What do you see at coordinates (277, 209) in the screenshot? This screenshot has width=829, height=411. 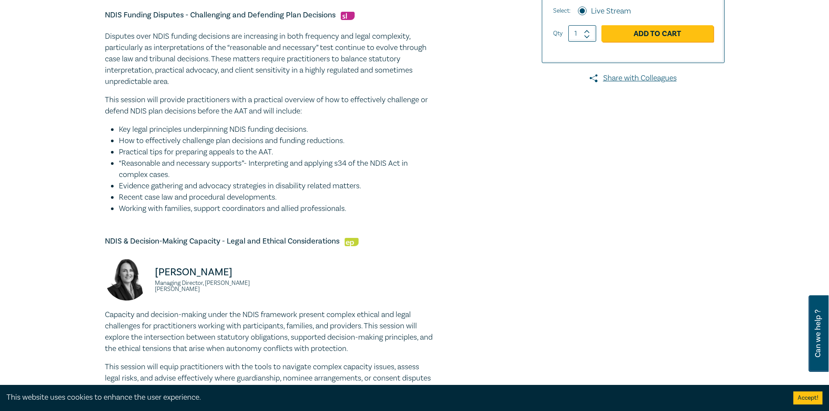 I see `li: Working with families, support coordinators and allied professionals.` at bounding box center [277, 209].